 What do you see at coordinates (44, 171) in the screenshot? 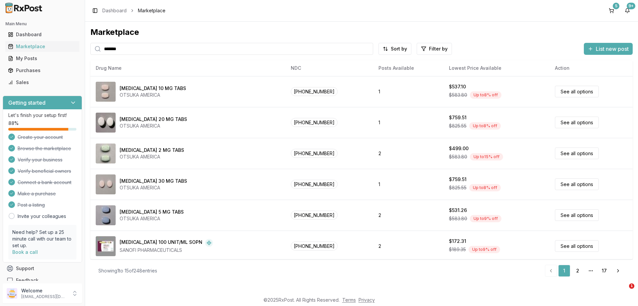
I see `span: Verify beneficial owners` at bounding box center [44, 171].